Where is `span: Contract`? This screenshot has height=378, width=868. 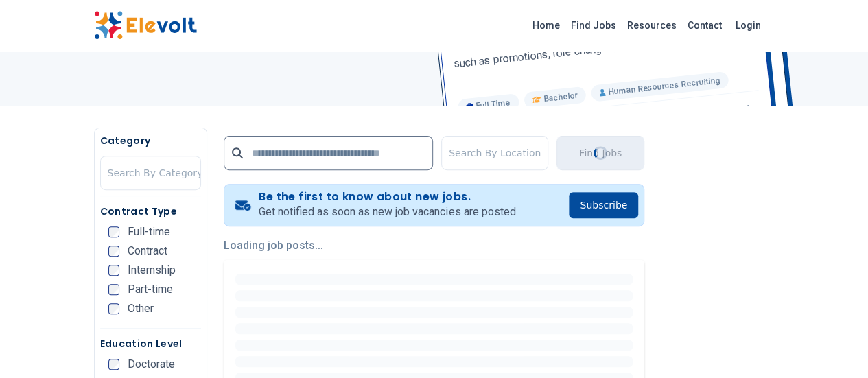
span: Contract is located at coordinates (148, 251).